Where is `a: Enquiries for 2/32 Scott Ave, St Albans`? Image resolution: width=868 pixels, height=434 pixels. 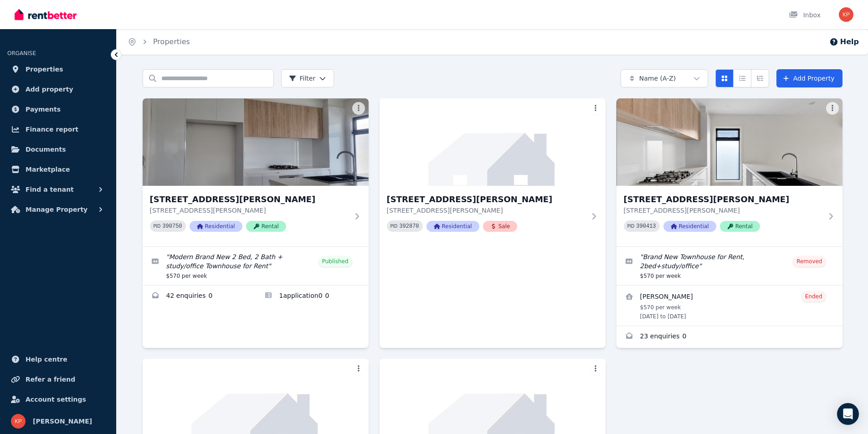 a: Enquiries for 2/32 Scott Ave, St Albans is located at coordinates (199, 296).